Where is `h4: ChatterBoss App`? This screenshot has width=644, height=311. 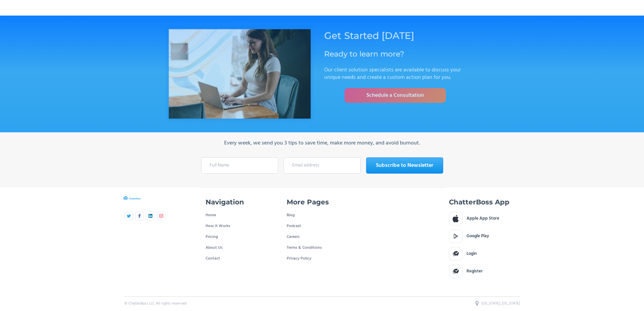 h4: ChatterBoss App is located at coordinates (479, 202).